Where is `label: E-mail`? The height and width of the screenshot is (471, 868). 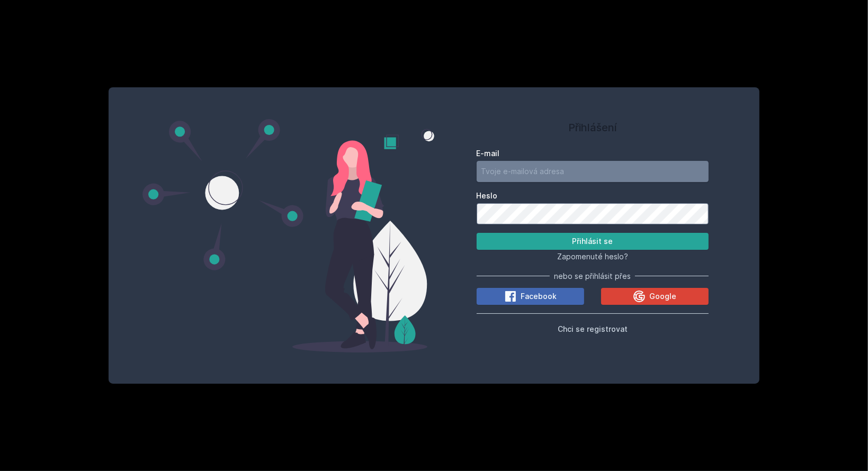
label: E-mail is located at coordinates (593, 154).